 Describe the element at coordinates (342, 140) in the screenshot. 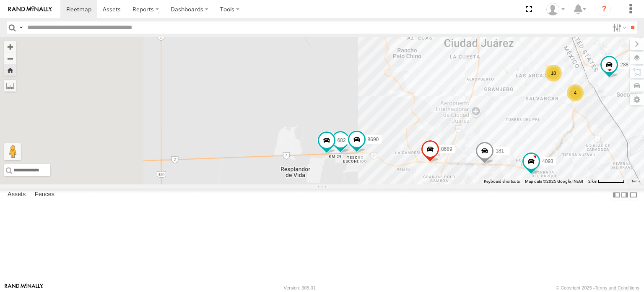

I see `span: 682` at that location.